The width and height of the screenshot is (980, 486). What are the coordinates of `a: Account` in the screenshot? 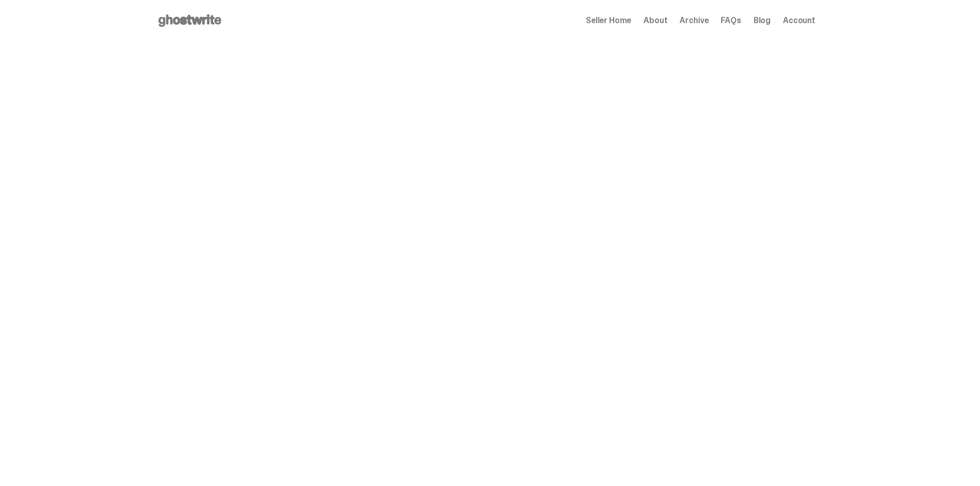 It's located at (799, 20).